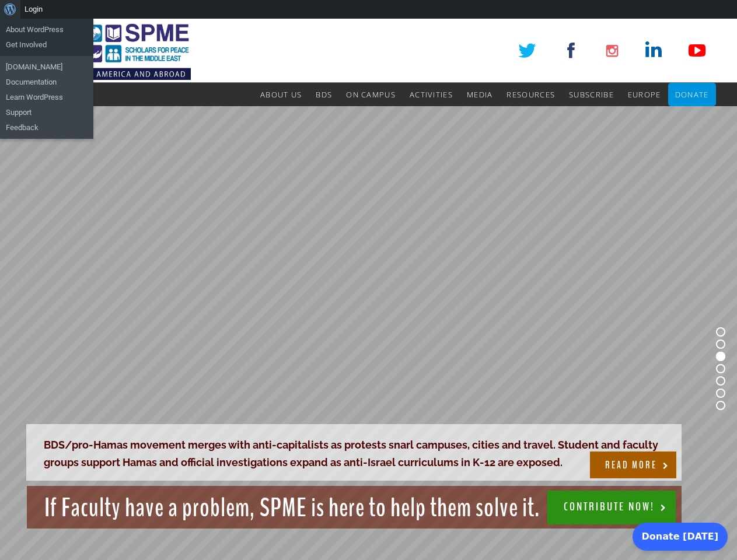 This screenshot has width=737, height=560. Describe the element at coordinates (591, 95) in the screenshot. I see `span: Subscribe` at that location.